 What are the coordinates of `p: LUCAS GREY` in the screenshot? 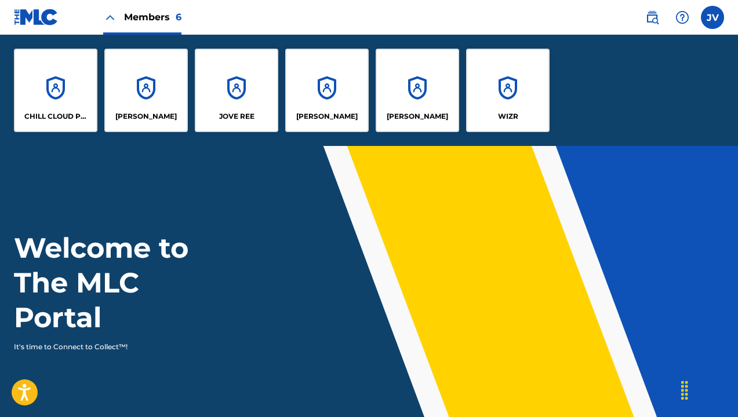 It's located at (327, 117).